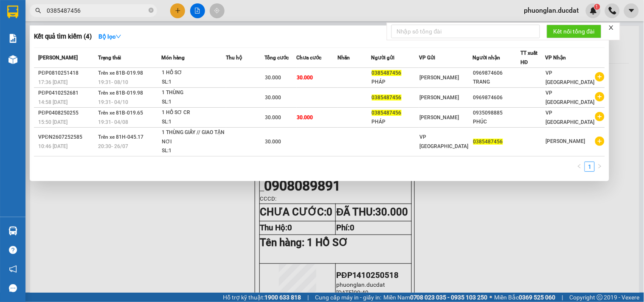 The height and width of the screenshot is (302, 644). What do you see at coordinates (194, 93) in the screenshot?
I see `div: 1 THÙNG` at bounding box center [194, 93].